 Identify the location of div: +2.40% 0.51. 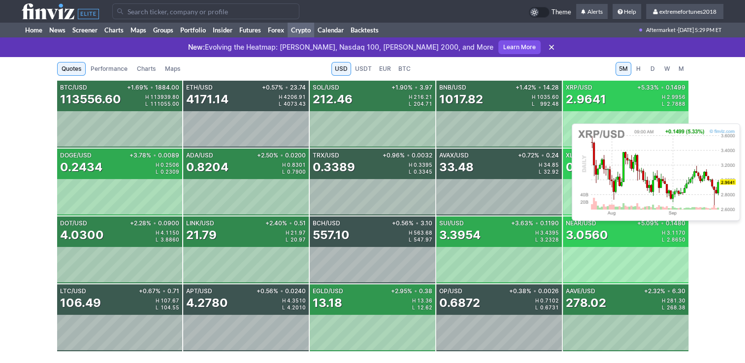
(285, 224).